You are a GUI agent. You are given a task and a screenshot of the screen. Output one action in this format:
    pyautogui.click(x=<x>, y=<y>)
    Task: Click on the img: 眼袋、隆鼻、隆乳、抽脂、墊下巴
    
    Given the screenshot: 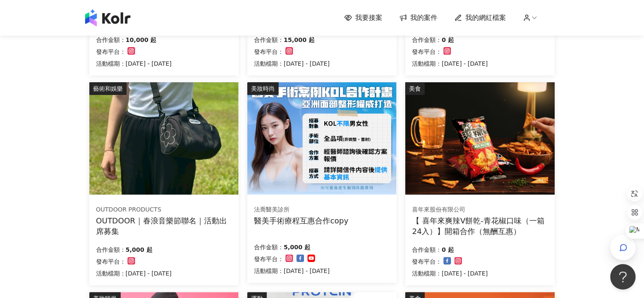 What is the action you would take?
    pyautogui.click(x=322, y=138)
    